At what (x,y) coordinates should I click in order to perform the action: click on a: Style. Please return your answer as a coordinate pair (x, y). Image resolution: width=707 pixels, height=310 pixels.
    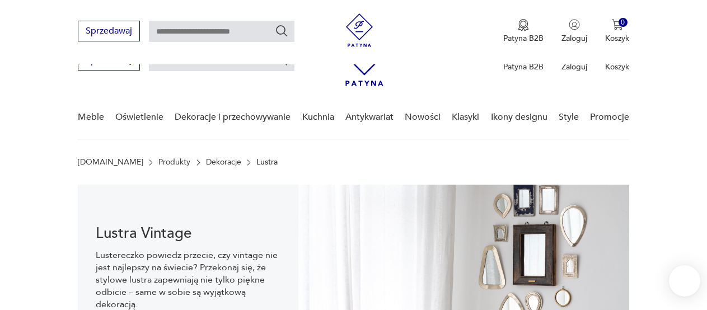
    Looking at the image, I should click on (569, 117).